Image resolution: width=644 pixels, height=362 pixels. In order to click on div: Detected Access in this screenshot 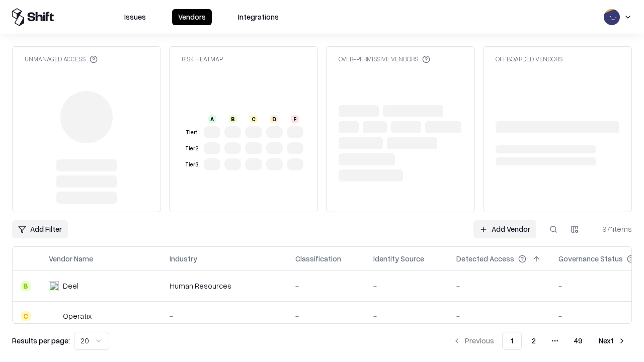, I will do `click(485, 258)`.